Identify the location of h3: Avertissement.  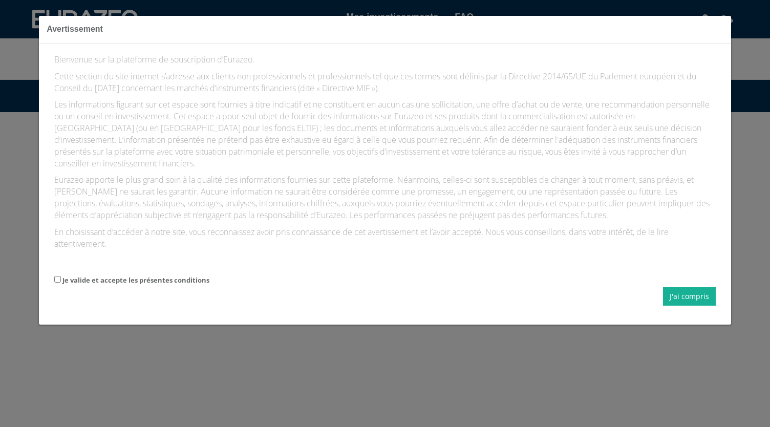
(385, 29).